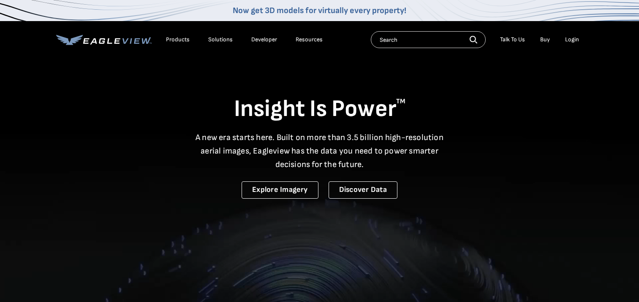 This screenshot has width=639, height=302. I want to click on a: Buy, so click(545, 40).